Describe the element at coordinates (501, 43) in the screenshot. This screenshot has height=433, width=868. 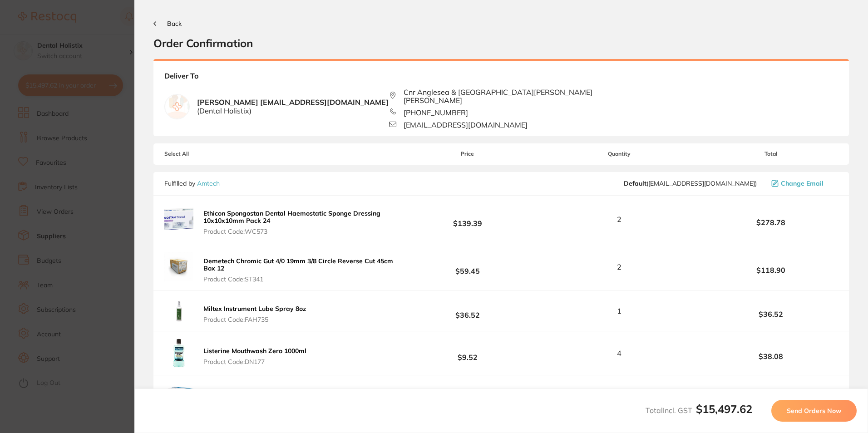
I see `h2: Order Confirmation` at that location.